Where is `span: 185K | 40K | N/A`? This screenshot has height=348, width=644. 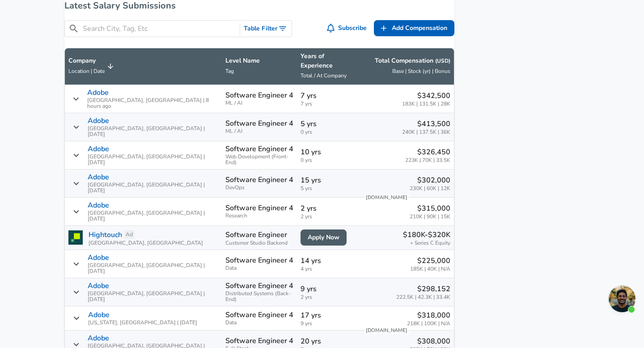
span: 185K | 40K | N/A is located at coordinates (430, 269).